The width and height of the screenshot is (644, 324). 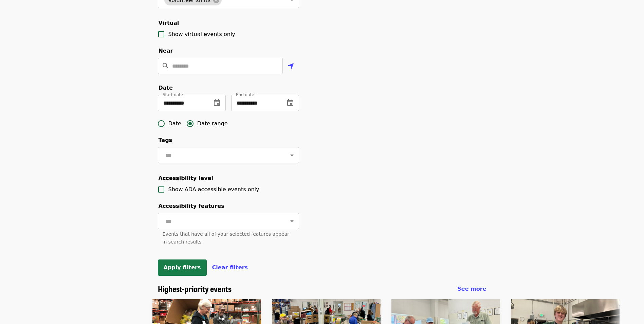 What do you see at coordinates (322, 289) in the screenshot?
I see `div: Highest-priority events` at bounding box center [322, 289].